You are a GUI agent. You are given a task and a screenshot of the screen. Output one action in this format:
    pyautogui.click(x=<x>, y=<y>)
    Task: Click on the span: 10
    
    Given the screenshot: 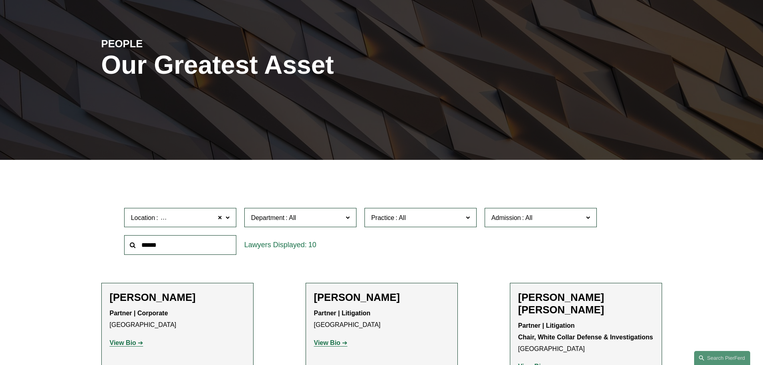 What is the action you would take?
    pyautogui.click(x=312, y=245)
    